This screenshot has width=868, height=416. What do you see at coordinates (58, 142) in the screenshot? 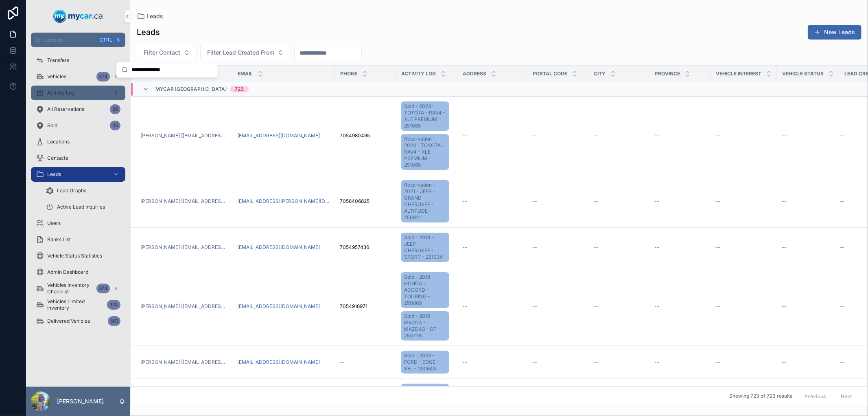
I see `span: Locations` at bounding box center [58, 142].